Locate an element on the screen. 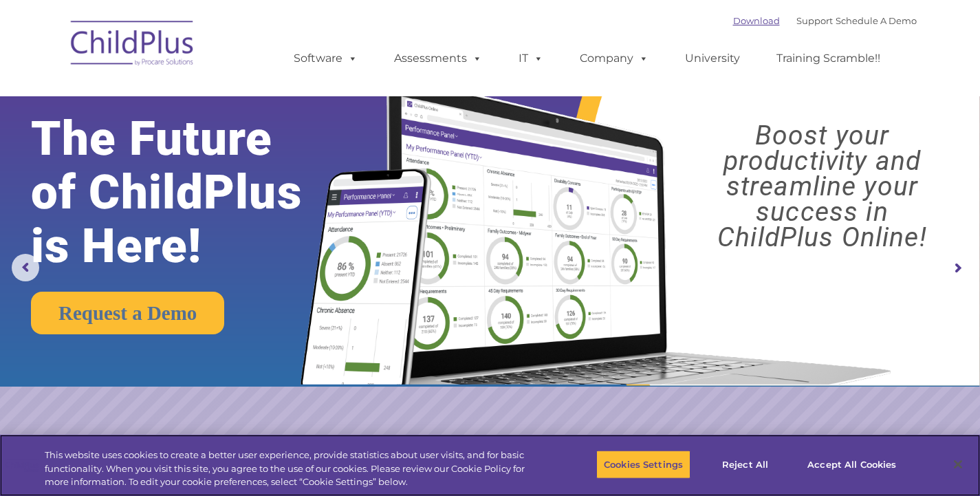 Image resolution: width=980 pixels, height=496 pixels. button: Cookies Settings is located at coordinates (643, 464).